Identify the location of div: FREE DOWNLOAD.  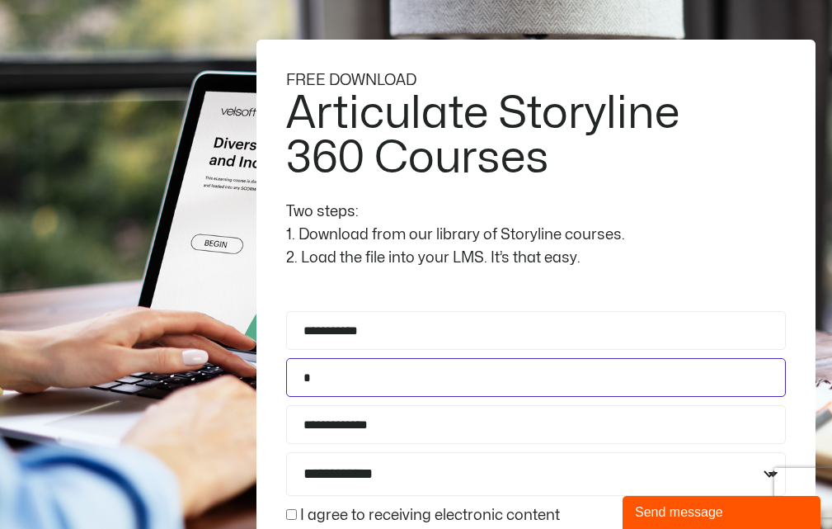
(536, 81).